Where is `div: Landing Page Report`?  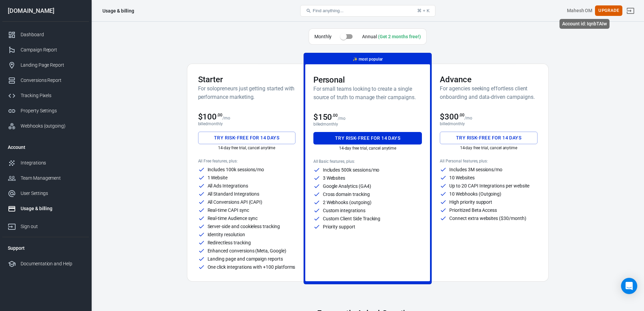 div: Landing Page Report is located at coordinates (52, 65).